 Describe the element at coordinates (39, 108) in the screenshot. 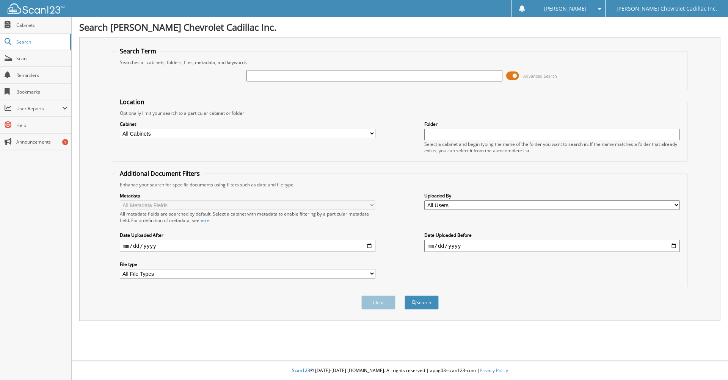

I see `span: User Reports` at that location.